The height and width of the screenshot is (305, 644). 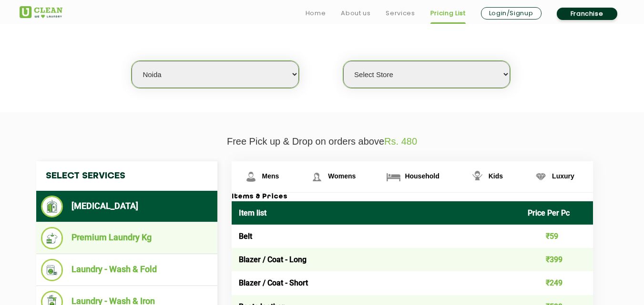 What do you see at coordinates (322, 142) in the screenshot?
I see `p: Free Pick up & Drop on orders above` at bounding box center [322, 142].